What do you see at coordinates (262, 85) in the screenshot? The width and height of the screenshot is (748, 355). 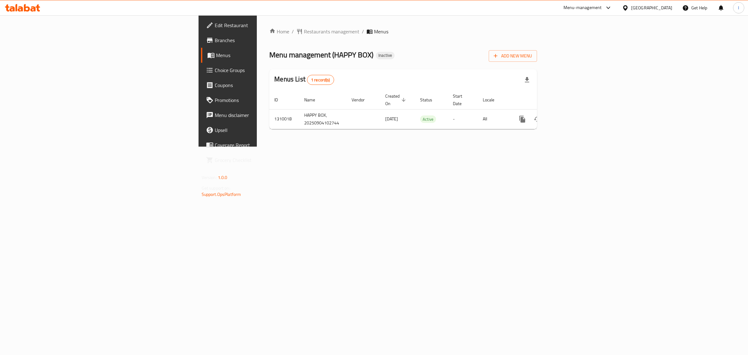 I see `a: Coupons` at bounding box center [262, 85].